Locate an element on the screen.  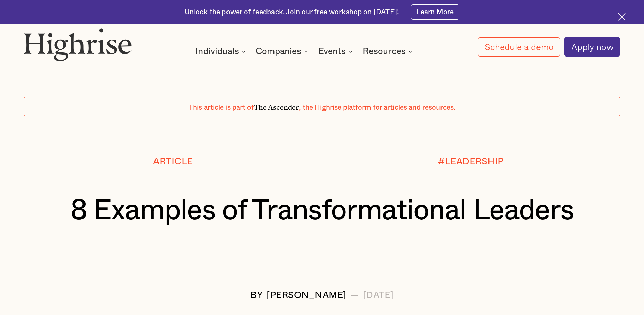
img: Cross icon is located at coordinates (622, 17).